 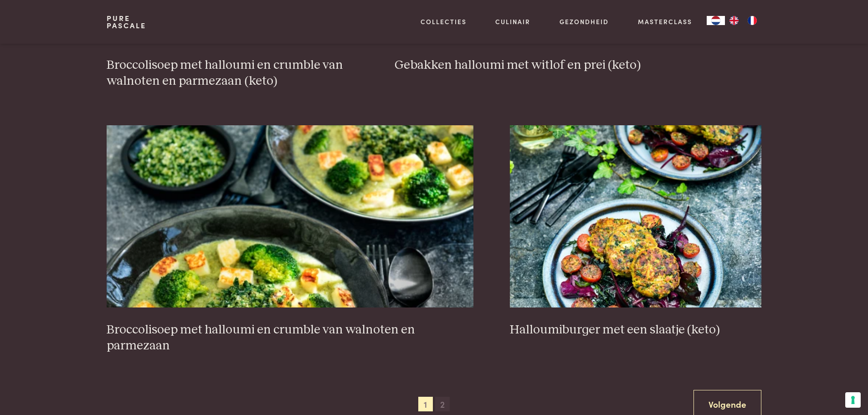 What do you see at coordinates (290, 239) in the screenshot?
I see `a: Broccolisoep met halloumi en crumble van walnoten en parmezaan Broccolisoep met halloumi en crumb...` at bounding box center [290, 239].